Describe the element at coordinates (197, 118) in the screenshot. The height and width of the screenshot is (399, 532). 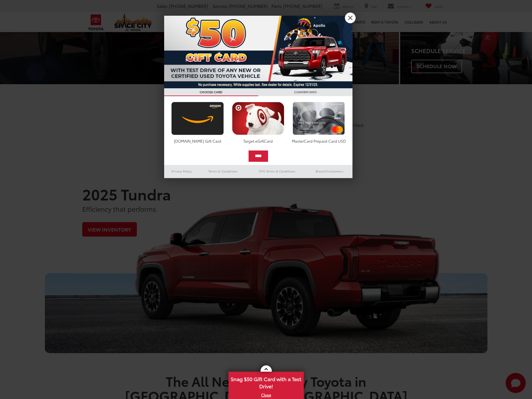
I see `img: amazoncard.png` at that location.